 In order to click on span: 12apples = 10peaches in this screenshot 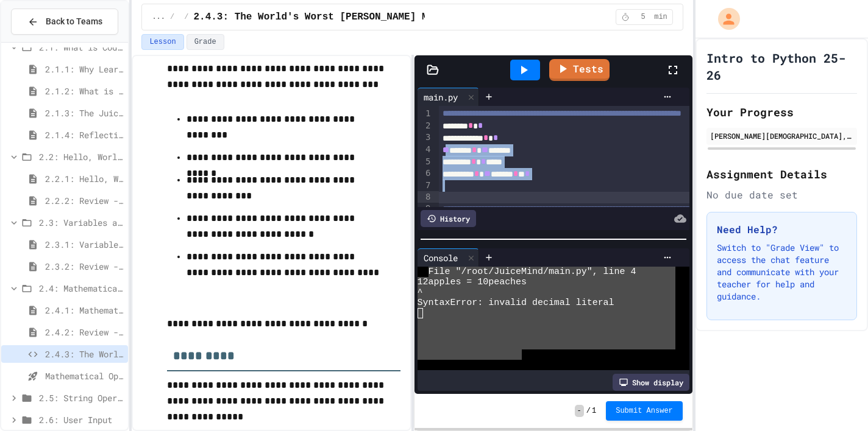, I will do `click(472, 282)`.